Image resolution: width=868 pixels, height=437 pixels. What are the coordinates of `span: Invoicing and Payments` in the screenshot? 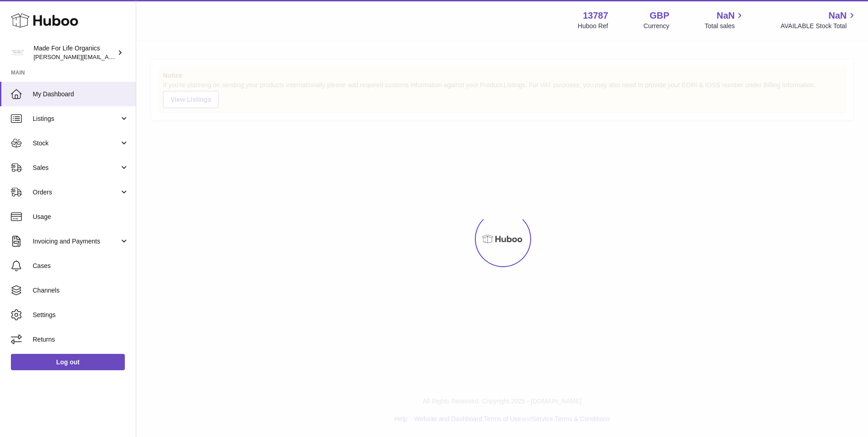 It's located at (76, 241).